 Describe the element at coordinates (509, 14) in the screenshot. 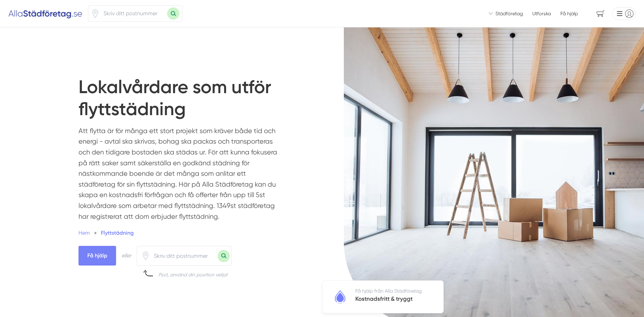

I see `span: Städföretag` at that location.